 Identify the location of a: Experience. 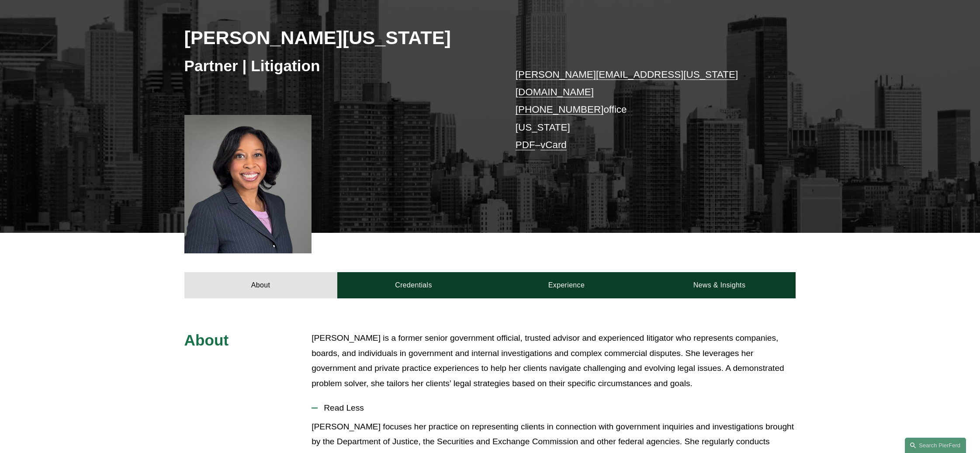
(566, 286).